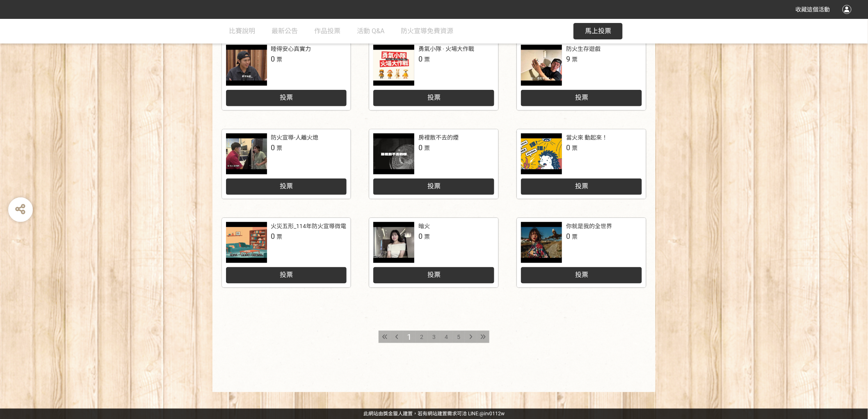 This screenshot has height=419, width=868. I want to click on span: 3, so click(434, 337).